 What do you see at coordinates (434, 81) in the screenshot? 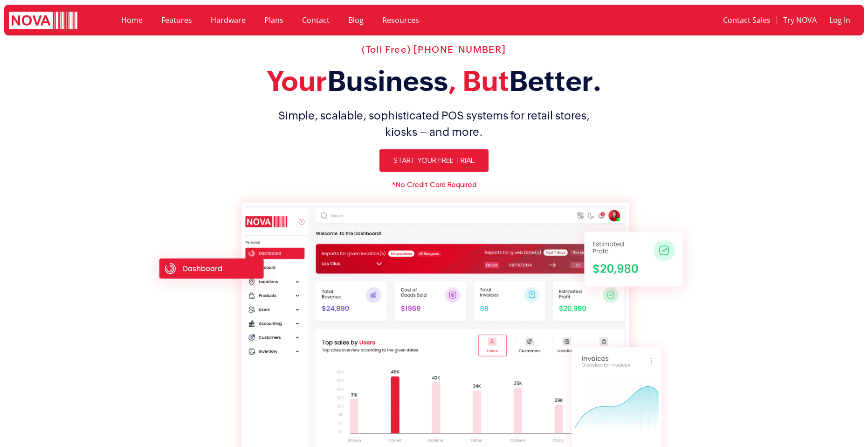
I see `h2: Your , But` at bounding box center [434, 81].